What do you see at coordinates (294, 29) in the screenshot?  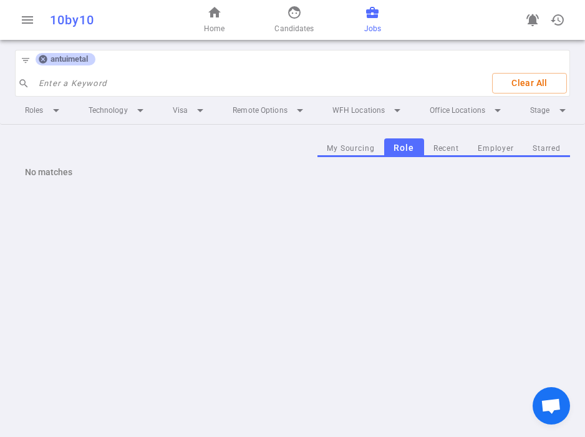 I see `span: Candidates` at bounding box center [294, 29].